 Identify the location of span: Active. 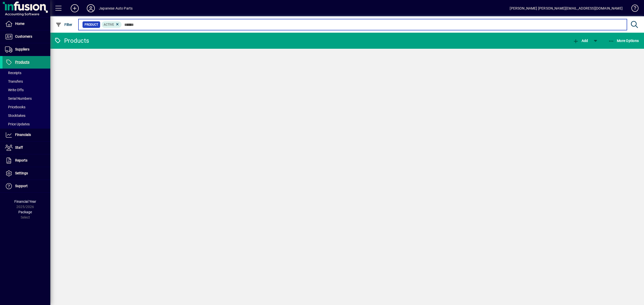
(109, 24).